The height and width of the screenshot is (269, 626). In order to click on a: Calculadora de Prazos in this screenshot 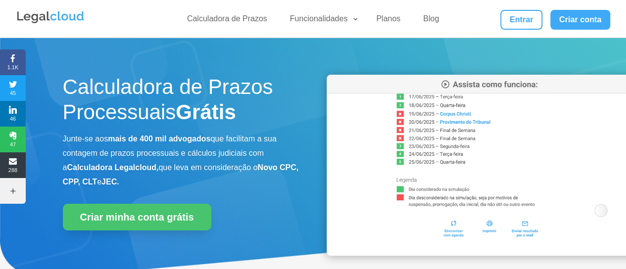, I will do `click(227, 21)`.